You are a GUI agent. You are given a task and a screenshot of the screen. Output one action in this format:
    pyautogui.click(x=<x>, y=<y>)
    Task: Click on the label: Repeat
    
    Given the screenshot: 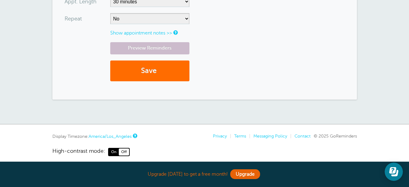 What is the action you would take?
    pyautogui.click(x=73, y=19)
    